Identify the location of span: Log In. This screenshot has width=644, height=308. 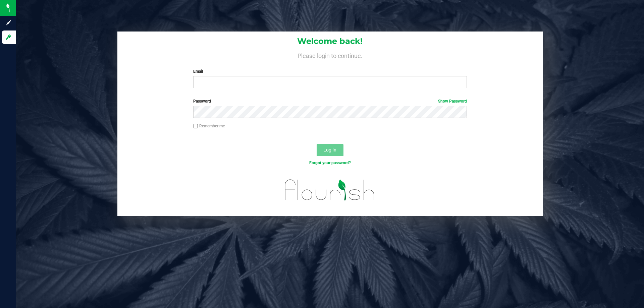
(330, 150).